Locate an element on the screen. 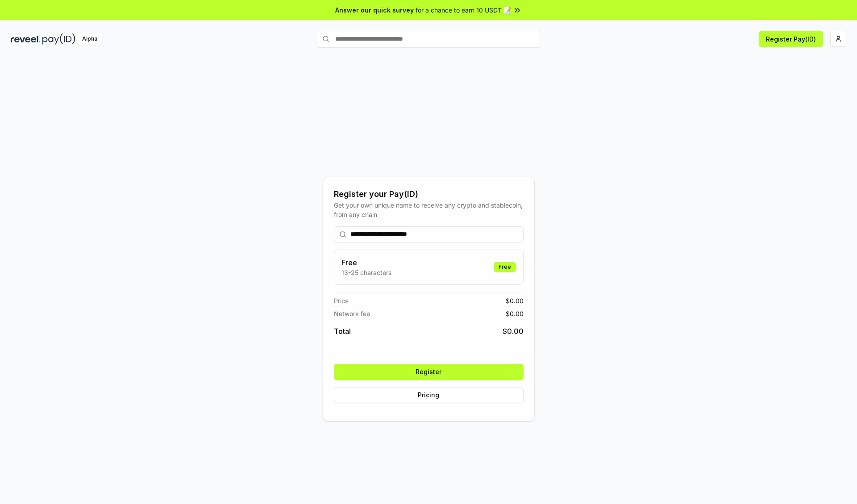 This screenshot has height=504, width=857. button: Pricing is located at coordinates (428, 395).